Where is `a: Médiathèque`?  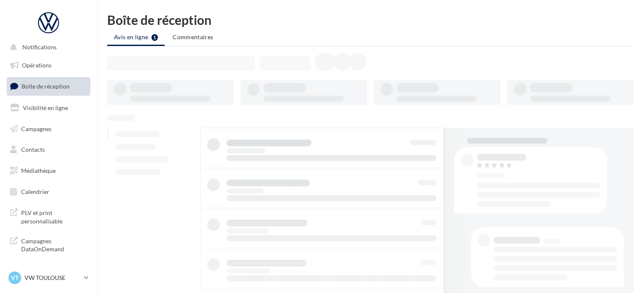 a: Médiathèque is located at coordinates (49, 170).